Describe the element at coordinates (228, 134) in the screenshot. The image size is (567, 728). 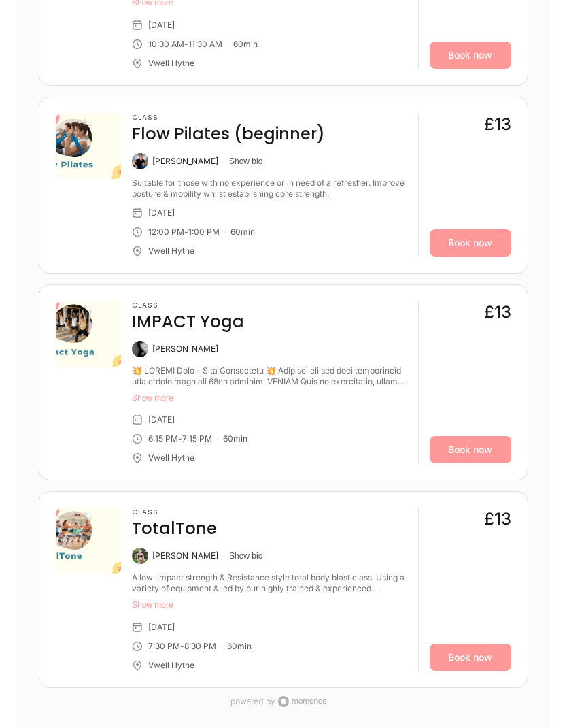
I see `h4: Flow Pilates (beginner)` at that location.